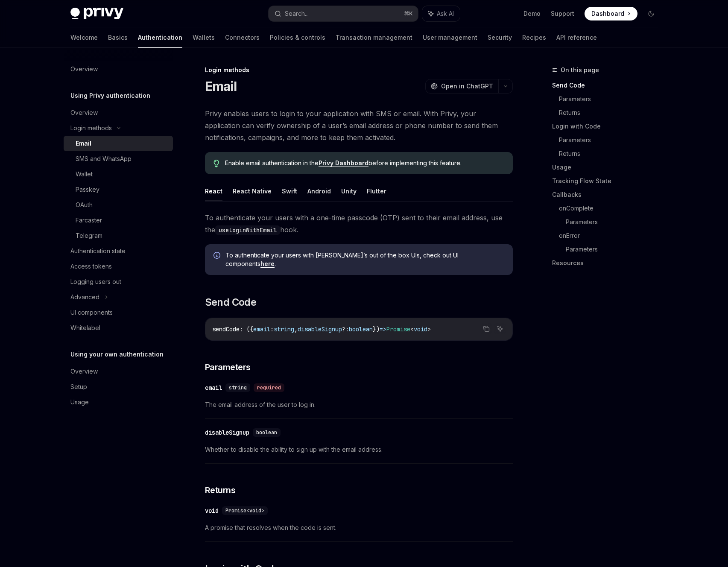 Image resolution: width=728 pixels, height=567 pixels. I want to click on a: API reference, so click(576, 37).